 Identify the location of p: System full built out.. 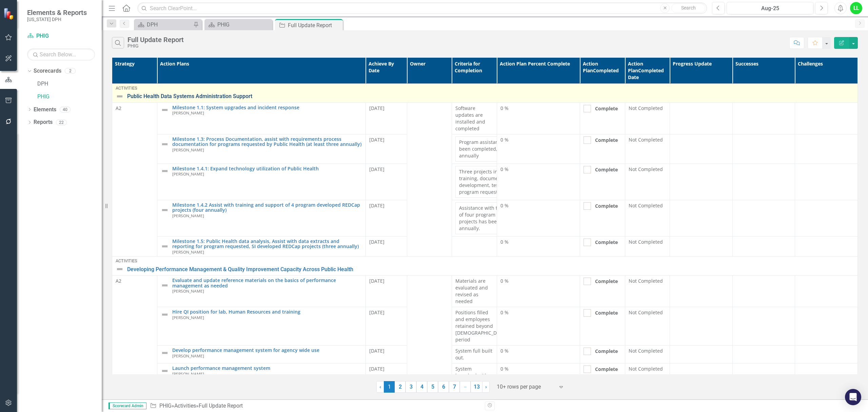
(474, 354).